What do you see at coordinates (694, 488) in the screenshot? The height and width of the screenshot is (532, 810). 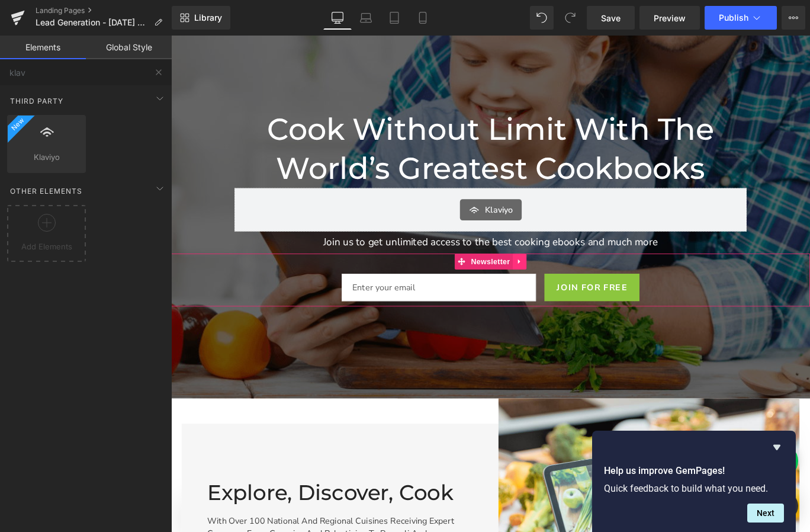 I see `p: Quick feedback to build what you need.` at bounding box center [694, 488].